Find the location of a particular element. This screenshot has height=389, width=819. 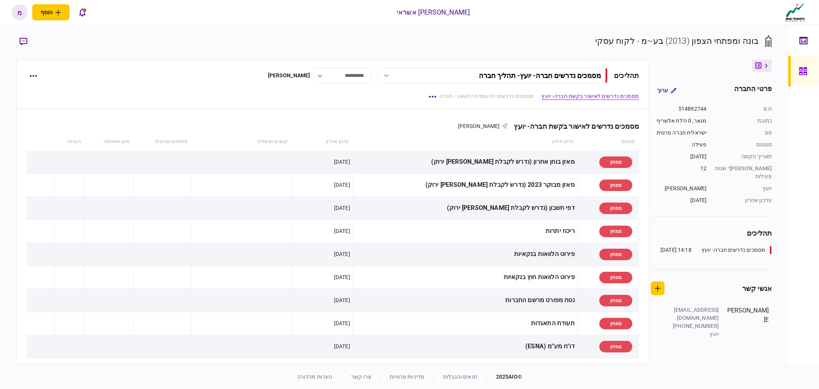

th: פריט מידע is located at coordinates (465, 142).